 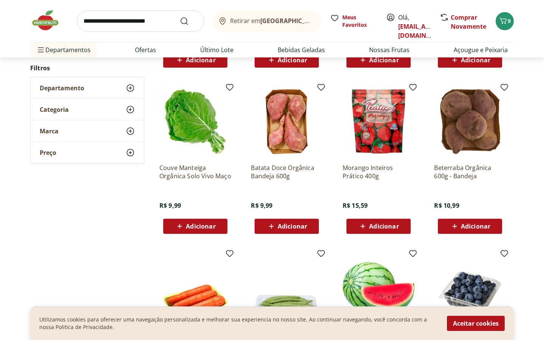 What do you see at coordinates (195, 122) in the screenshot?
I see `img: Couve Manteiga Orgânica Solo Vivo Maço` at bounding box center [195, 122].